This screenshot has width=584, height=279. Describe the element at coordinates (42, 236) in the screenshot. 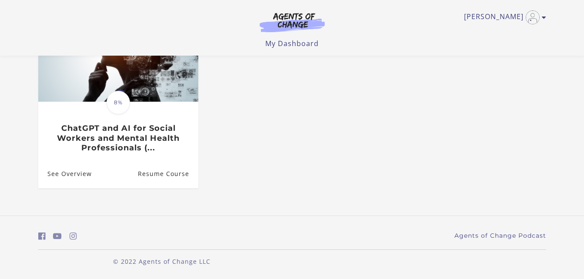

I see `i: https://www.facebook.com/groups/aswbtestprep (Open in a new window)` at that location.